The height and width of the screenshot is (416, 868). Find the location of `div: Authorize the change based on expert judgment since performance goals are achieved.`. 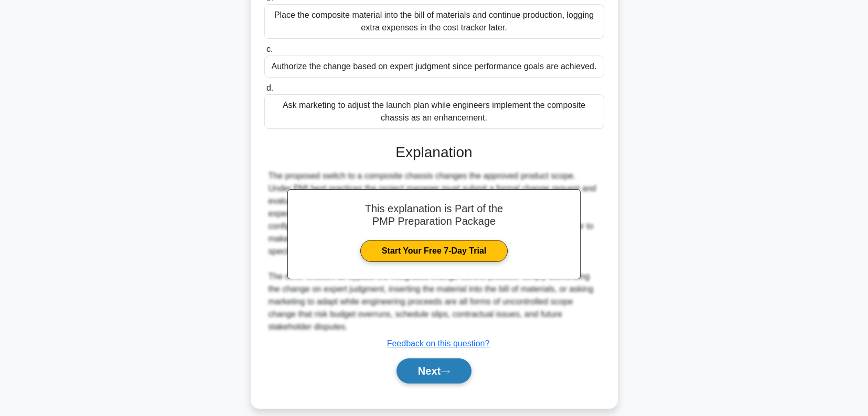

div: Authorize the change based on expert judgment since performance goals are achieved. is located at coordinates (434, 67).